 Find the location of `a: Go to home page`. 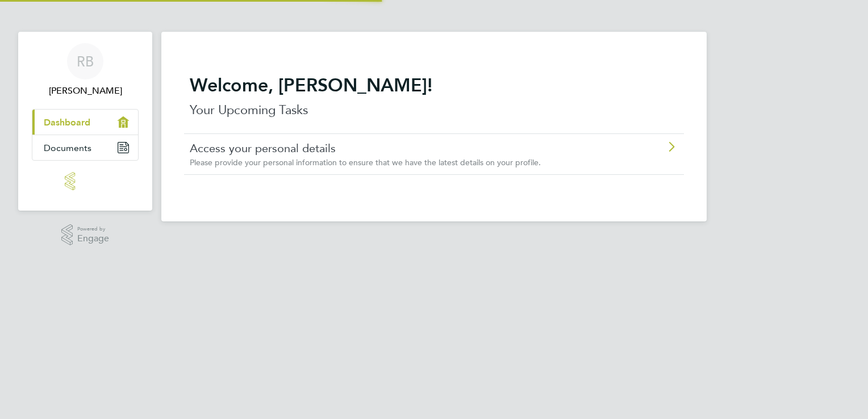

a: Go to home page is located at coordinates (85, 181).